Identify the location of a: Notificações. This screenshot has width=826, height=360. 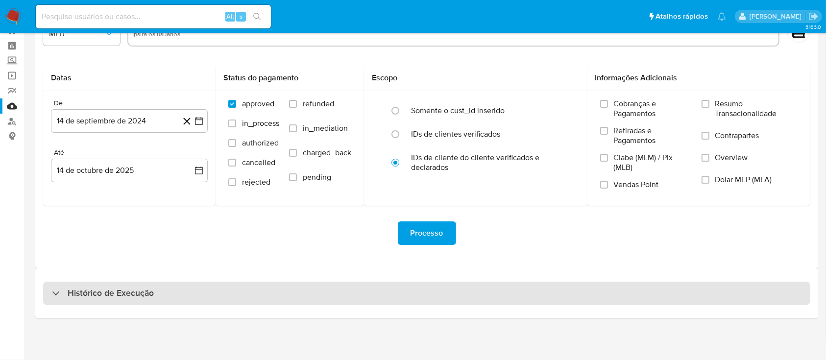
(722, 16).